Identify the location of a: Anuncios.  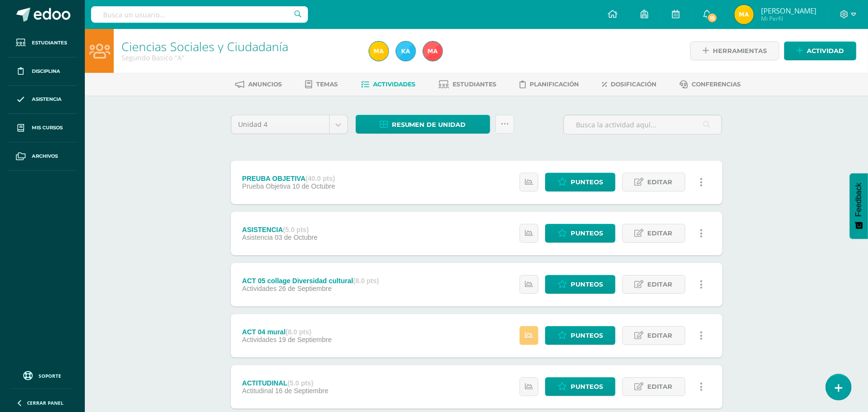
(258, 84).